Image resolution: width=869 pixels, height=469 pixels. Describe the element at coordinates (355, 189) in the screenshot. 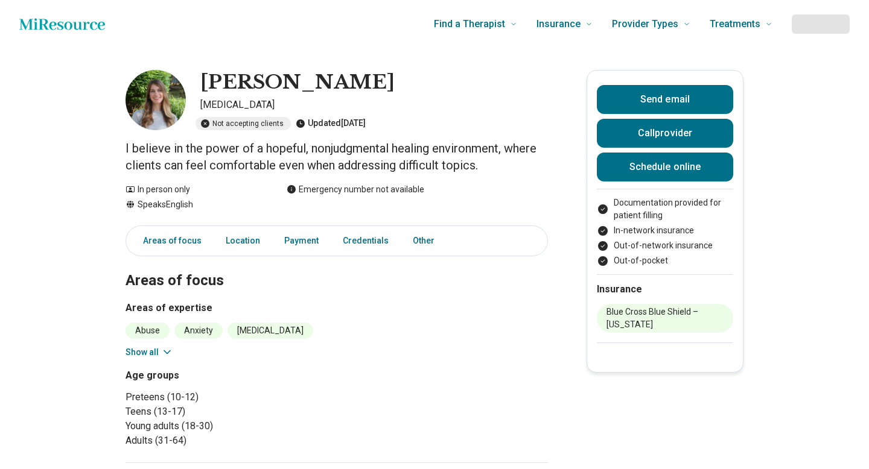

I see `div: Emergency number not available` at that location.